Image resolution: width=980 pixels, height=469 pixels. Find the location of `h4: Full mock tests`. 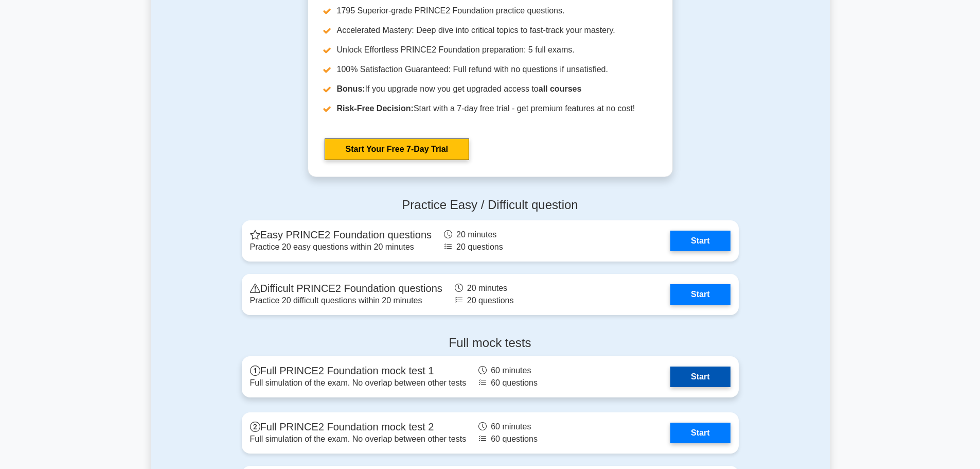

h4: Full mock tests is located at coordinates (490, 343).